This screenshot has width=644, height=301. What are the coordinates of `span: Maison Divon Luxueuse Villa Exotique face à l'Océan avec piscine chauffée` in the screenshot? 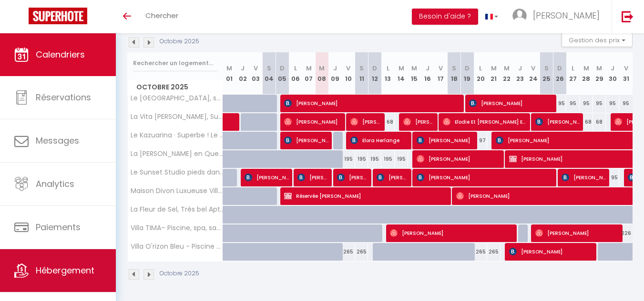 It's located at (177, 191).